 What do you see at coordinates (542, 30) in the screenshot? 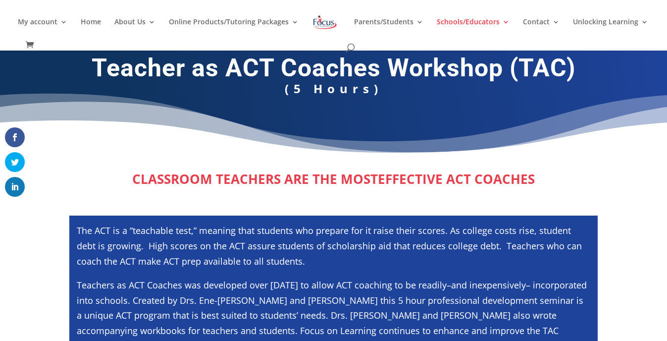
I see `a: Contact` at bounding box center [542, 30].